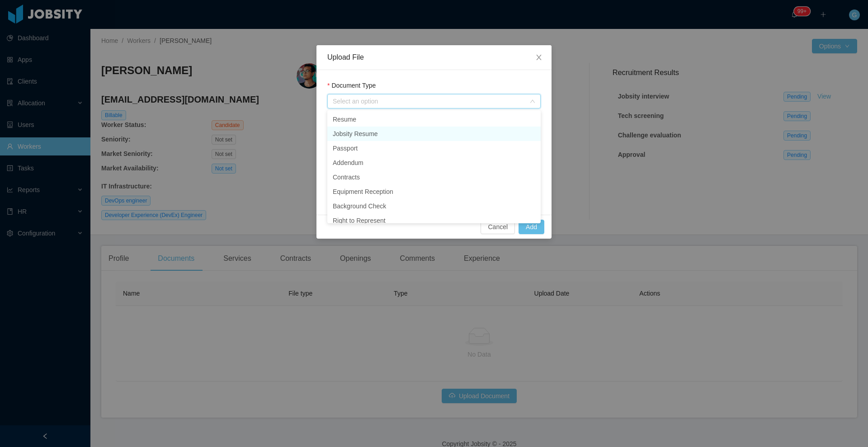  What do you see at coordinates (434, 134) in the screenshot?
I see `li: Jobsity Resume` at bounding box center [434, 134].